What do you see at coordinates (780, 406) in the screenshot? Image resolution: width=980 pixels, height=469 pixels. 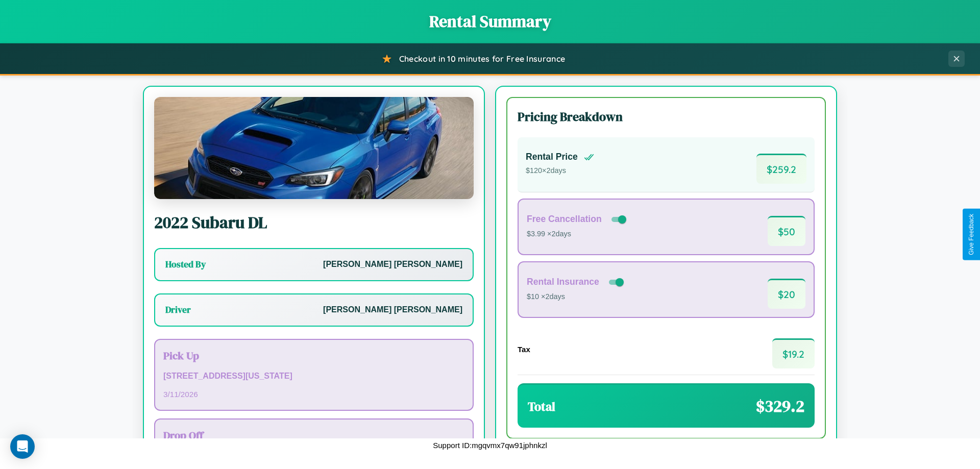 I see `span: $ 329.2` at bounding box center [780, 406].